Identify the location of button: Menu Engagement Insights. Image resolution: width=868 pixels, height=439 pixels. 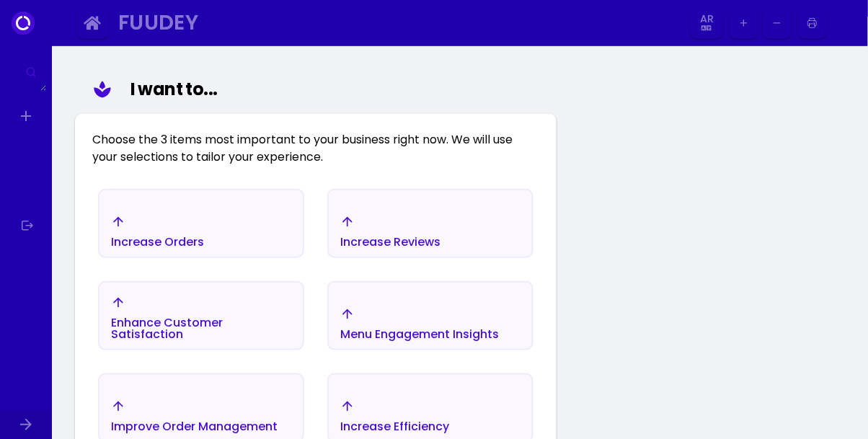
(431, 316).